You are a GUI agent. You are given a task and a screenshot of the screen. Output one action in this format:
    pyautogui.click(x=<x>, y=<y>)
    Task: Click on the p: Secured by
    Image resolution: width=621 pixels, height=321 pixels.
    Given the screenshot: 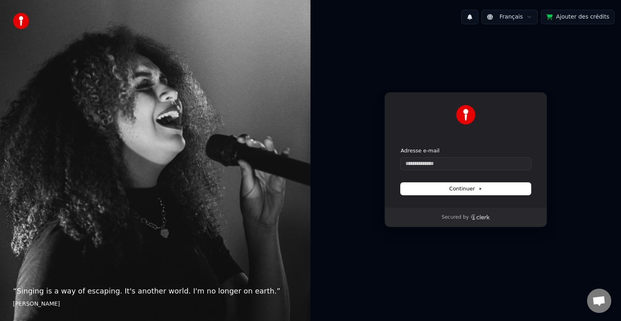 What is the action you would take?
    pyautogui.click(x=455, y=218)
    